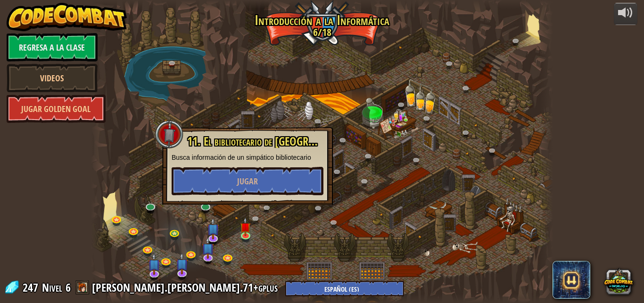  Describe the element at coordinates (248, 181) in the screenshot. I see `span: Jugar` at that location.